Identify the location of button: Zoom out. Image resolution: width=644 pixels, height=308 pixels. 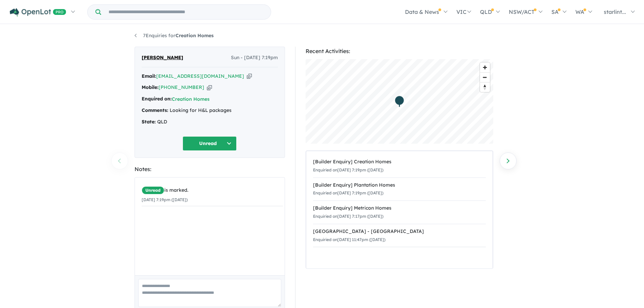
(485, 77).